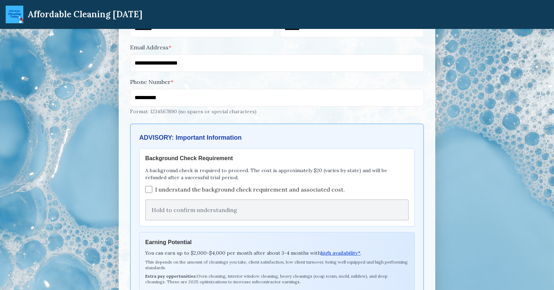 This screenshot has width=554, height=290. I want to click on p: This depends on the amount of cleanings you take, client satisfaction, low client turnover, being..., so click(277, 265).